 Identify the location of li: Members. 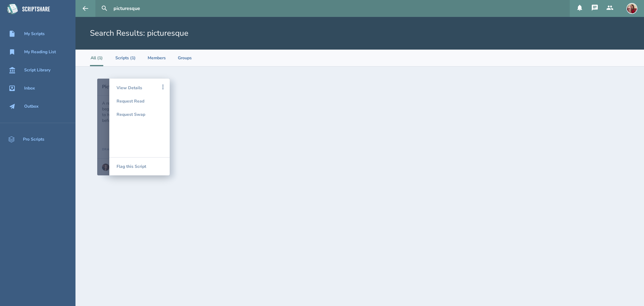
(157, 58).